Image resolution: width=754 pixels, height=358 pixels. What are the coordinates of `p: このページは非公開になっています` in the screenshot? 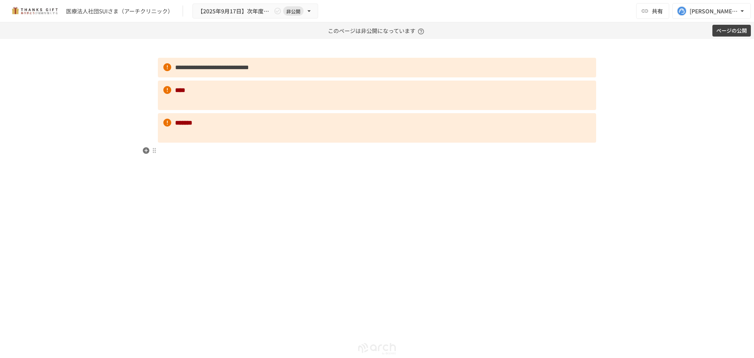 It's located at (377, 31).